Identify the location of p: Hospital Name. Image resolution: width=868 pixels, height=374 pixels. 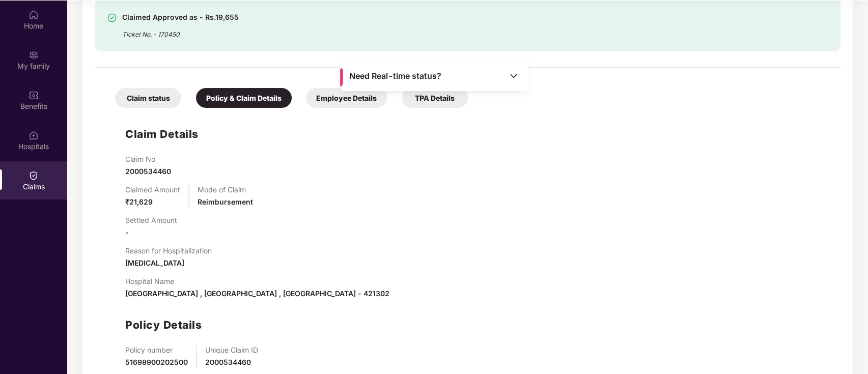
(257, 281).